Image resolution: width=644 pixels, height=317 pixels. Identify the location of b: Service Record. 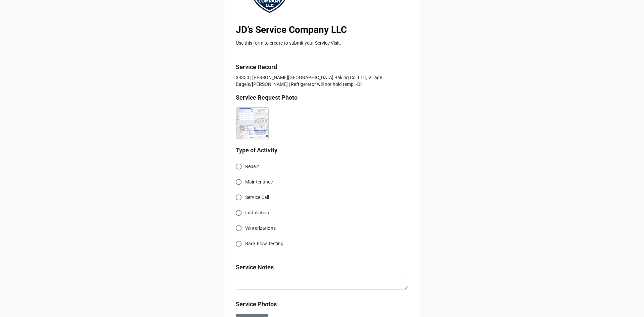
(256, 67).